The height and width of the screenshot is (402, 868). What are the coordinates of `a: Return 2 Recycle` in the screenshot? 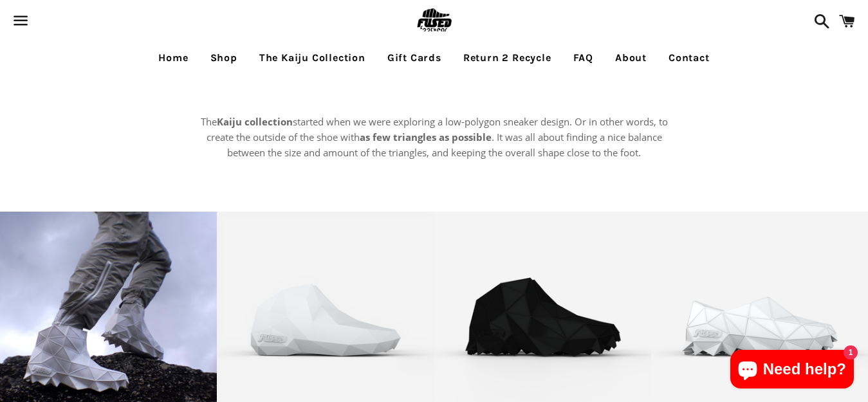 It's located at (507, 58).